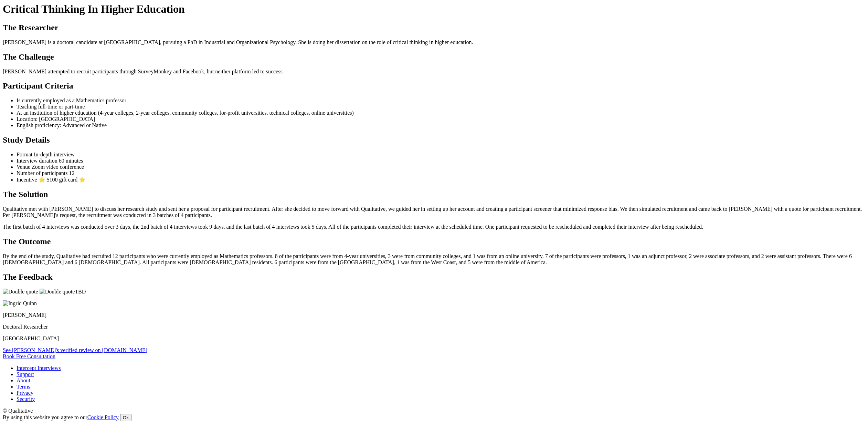 The image size is (868, 424). What do you see at coordinates (434, 9) in the screenshot?
I see `h1: Critical Thinking In Higher Education` at bounding box center [434, 9].